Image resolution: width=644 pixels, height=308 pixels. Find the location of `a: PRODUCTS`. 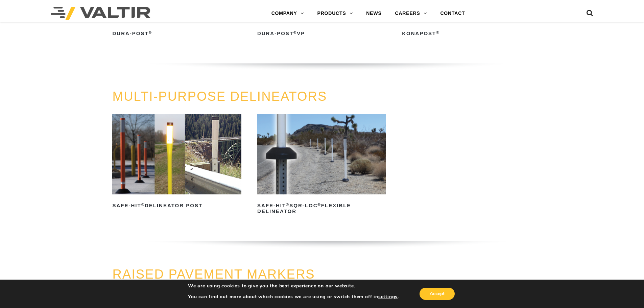

a: PRODUCTS is located at coordinates (335, 14).